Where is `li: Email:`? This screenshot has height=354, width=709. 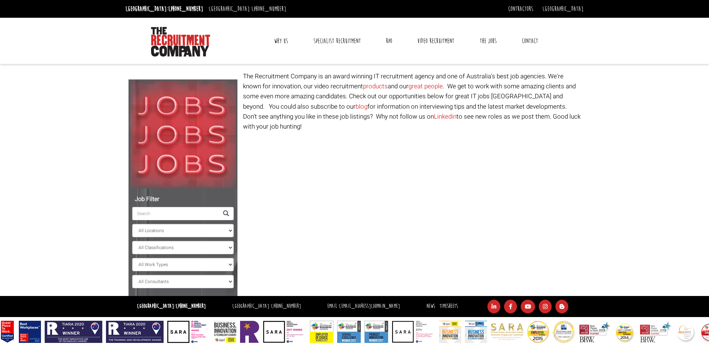 li: Email: is located at coordinates (364, 306).